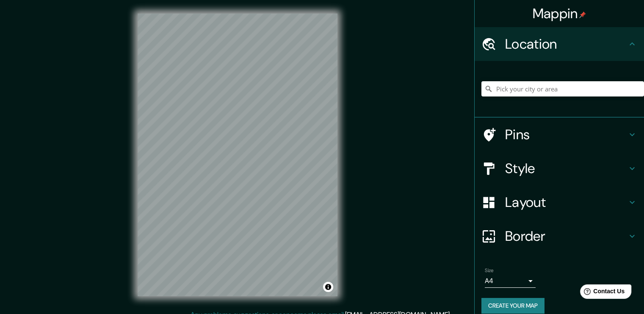  I want to click on input: Pick your city or area, so click(562, 89).